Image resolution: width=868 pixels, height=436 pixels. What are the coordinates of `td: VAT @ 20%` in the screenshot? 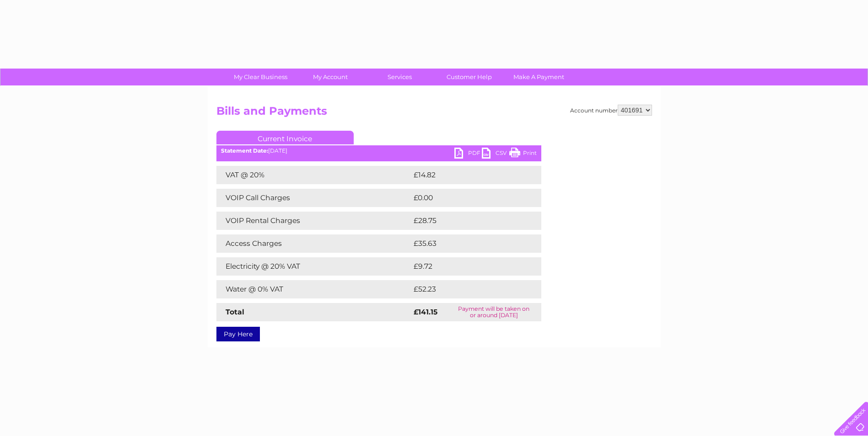 It's located at (314, 175).